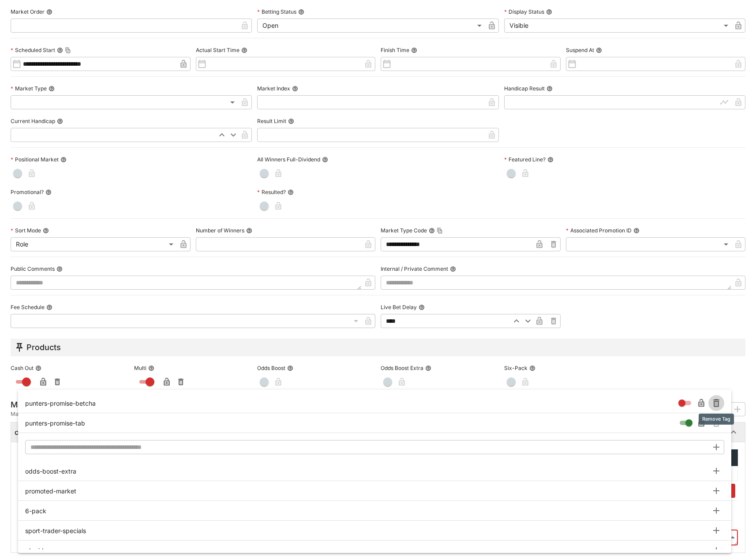  Describe the element at coordinates (717, 419) in the screenshot. I see `div: Remove Tag` at that location.